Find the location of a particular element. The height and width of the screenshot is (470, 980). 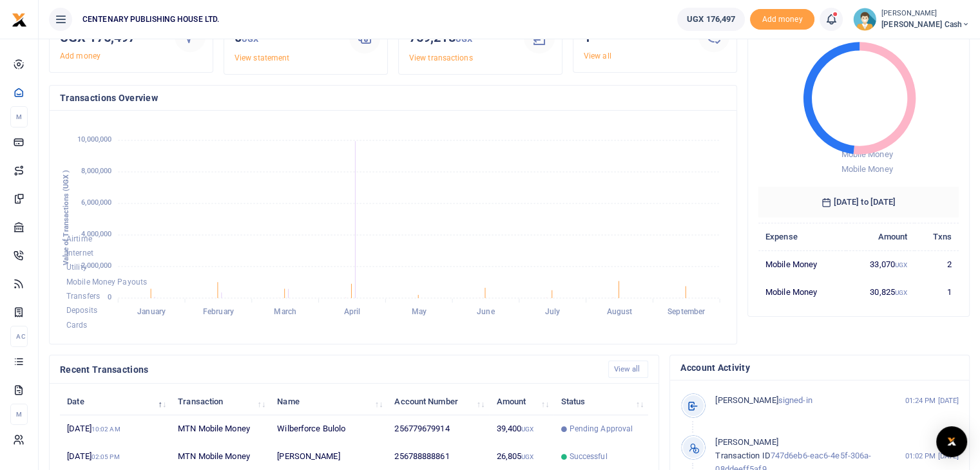

tspan: 8,000,000 is located at coordinates (96, 170).